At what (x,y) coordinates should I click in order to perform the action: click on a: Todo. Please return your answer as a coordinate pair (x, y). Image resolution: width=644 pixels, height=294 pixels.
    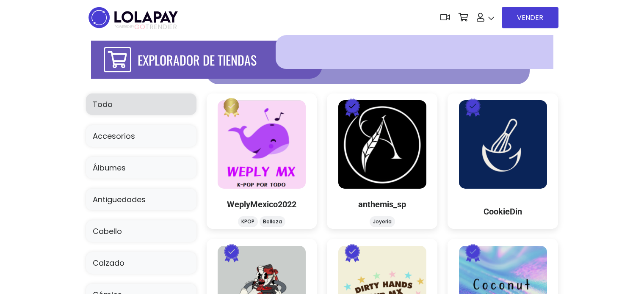
    Looking at the image, I should click on (141, 104).